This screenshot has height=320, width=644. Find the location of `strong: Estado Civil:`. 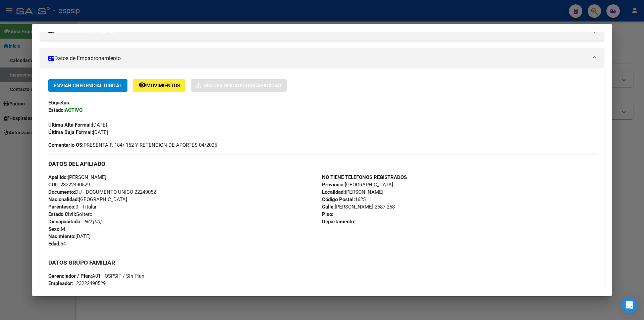

strong: Estado Civil: is located at coordinates (62, 215).